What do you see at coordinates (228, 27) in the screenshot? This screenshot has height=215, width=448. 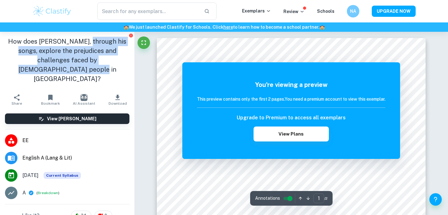 I see `a: here` at bounding box center [228, 27].